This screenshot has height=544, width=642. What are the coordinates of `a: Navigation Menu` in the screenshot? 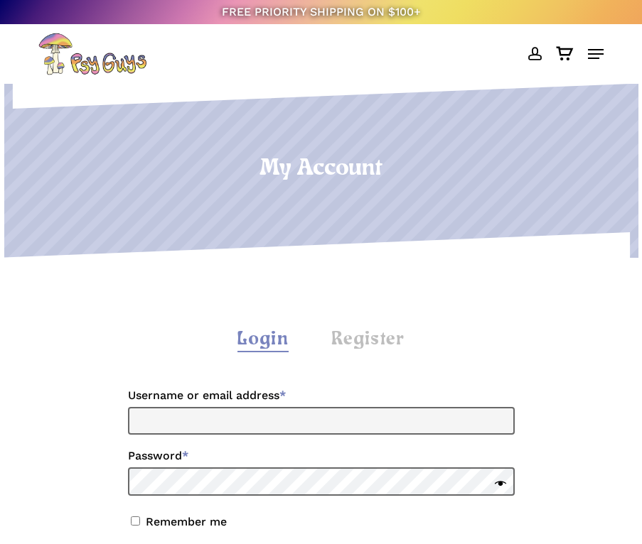 It's located at (595, 54).